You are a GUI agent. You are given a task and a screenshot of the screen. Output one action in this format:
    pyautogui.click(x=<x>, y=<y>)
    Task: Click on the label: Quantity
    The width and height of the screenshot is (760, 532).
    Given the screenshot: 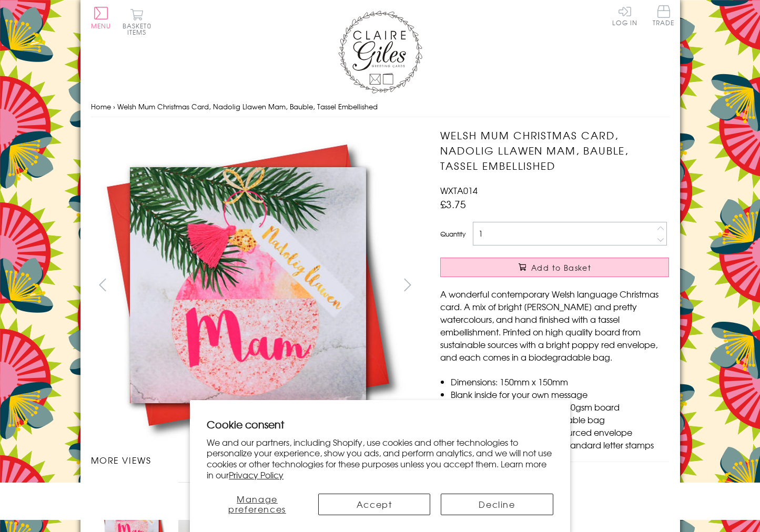 What is the action you would take?
    pyautogui.click(x=453, y=234)
    